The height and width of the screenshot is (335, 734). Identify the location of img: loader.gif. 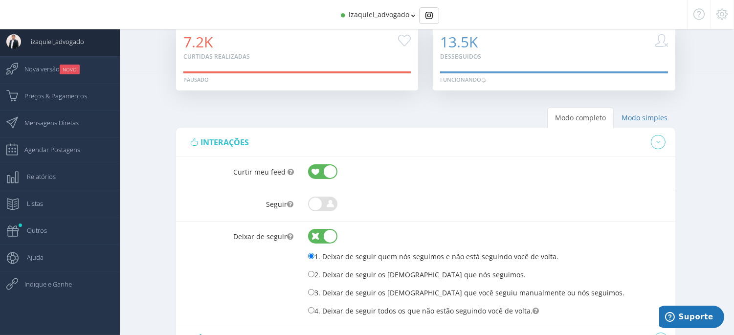
(484, 80).